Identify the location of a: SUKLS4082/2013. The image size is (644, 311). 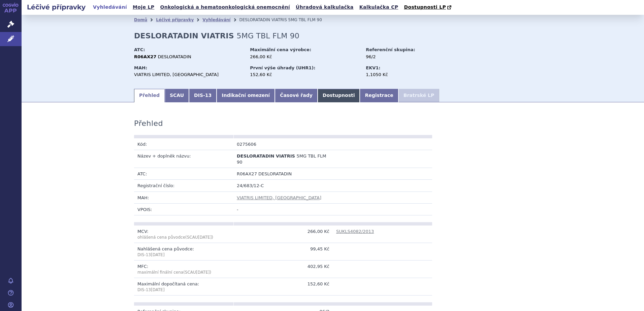
(355, 231).